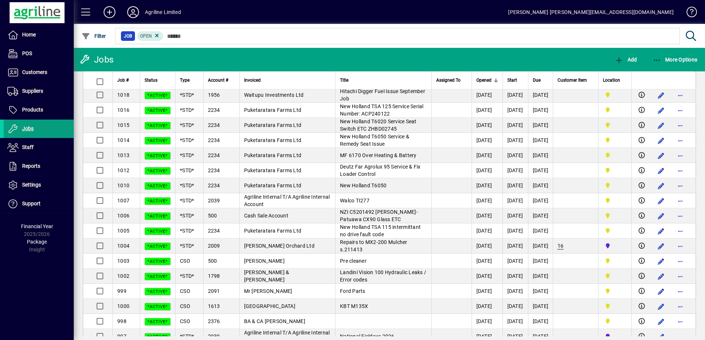 This screenshot has height=340, width=705. Describe the element at coordinates (27, 53) in the screenshot. I see `span: POS` at that location.